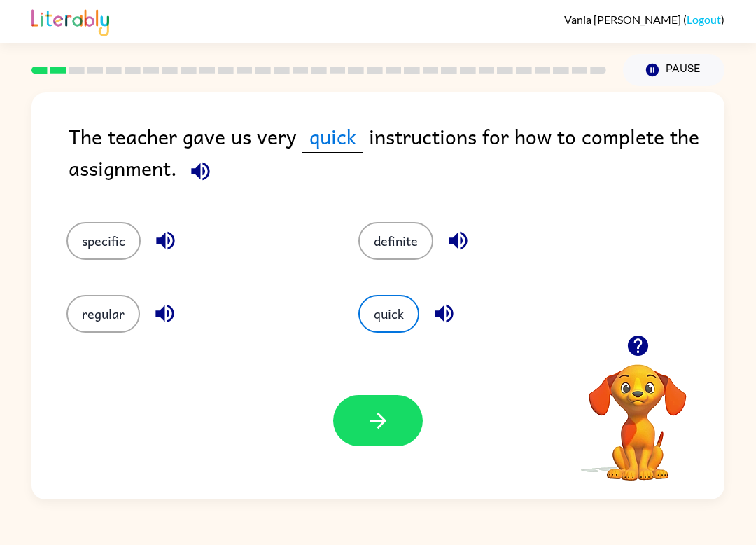 Image resolution: width=756 pixels, height=545 pixels. What do you see at coordinates (638, 412) in the screenshot?
I see `video: Your browser must support playing .mp4 files to use Literably. Please try using another browser.` at bounding box center [638, 412].